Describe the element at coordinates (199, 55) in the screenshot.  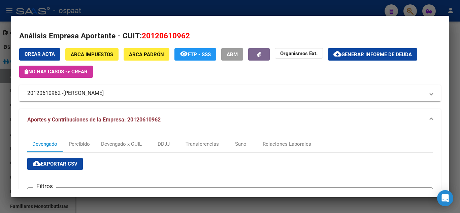
I see `span: FTP - SSS` at that location.